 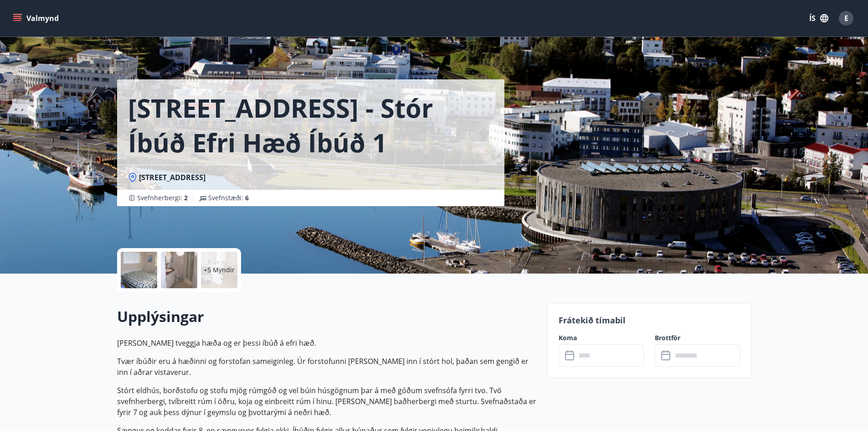 What do you see at coordinates (247, 198) in the screenshot?
I see `span: 6` at bounding box center [247, 198].